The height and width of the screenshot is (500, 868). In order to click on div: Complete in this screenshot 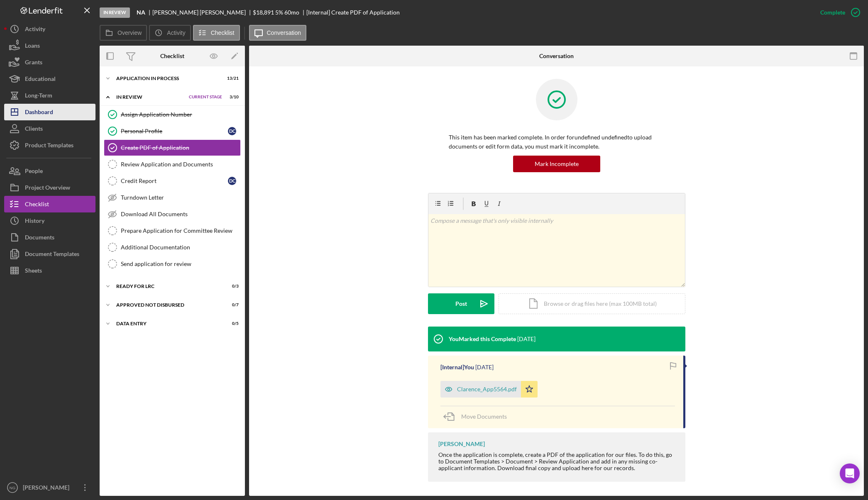, I will do `click(833, 13)`.